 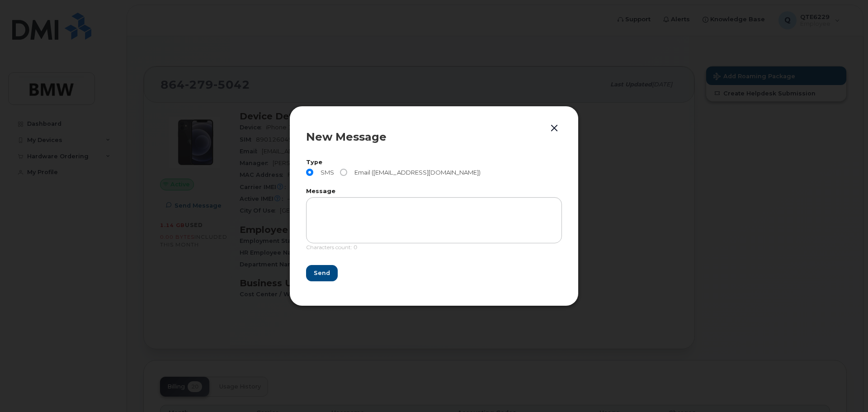 I want to click on div: Characters count: 0, so click(x=434, y=250).